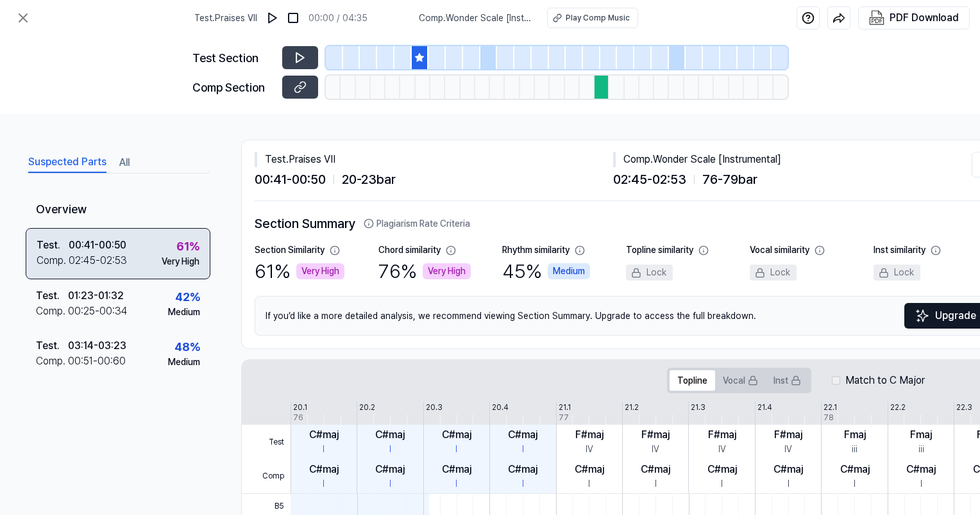  I want to click on div: Comp Section, so click(234, 87).